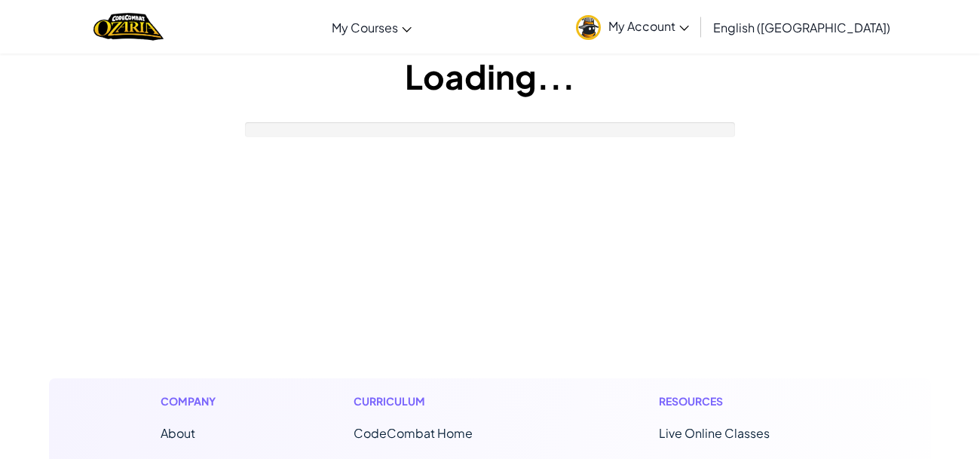 Image resolution: width=980 pixels, height=459 pixels. I want to click on span: My Courses, so click(365, 28).